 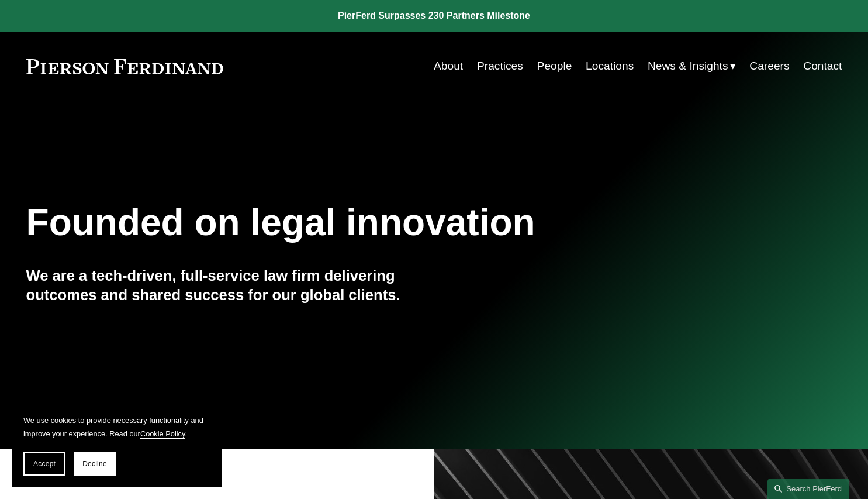 What do you see at coordinates (554, 66) in the screenshot?
I see `a: People` at bounding box center [554, 66].